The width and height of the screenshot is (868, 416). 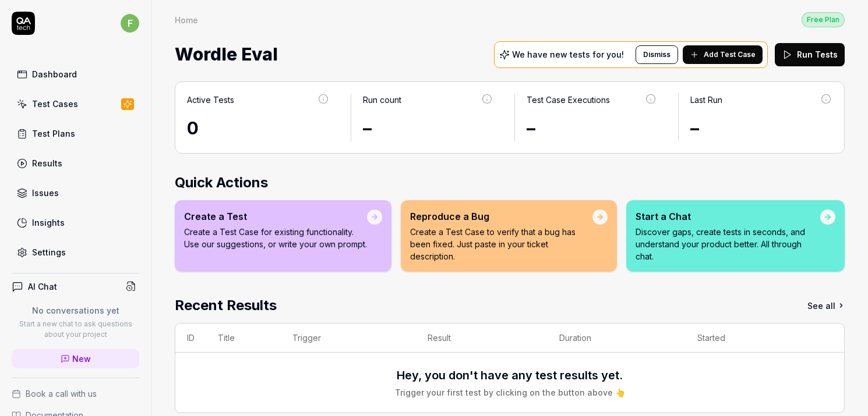 What do you see at coordinates (823, 20) in the screenshot?
I see `div: Free Plan` at bounding box center [823, 20].